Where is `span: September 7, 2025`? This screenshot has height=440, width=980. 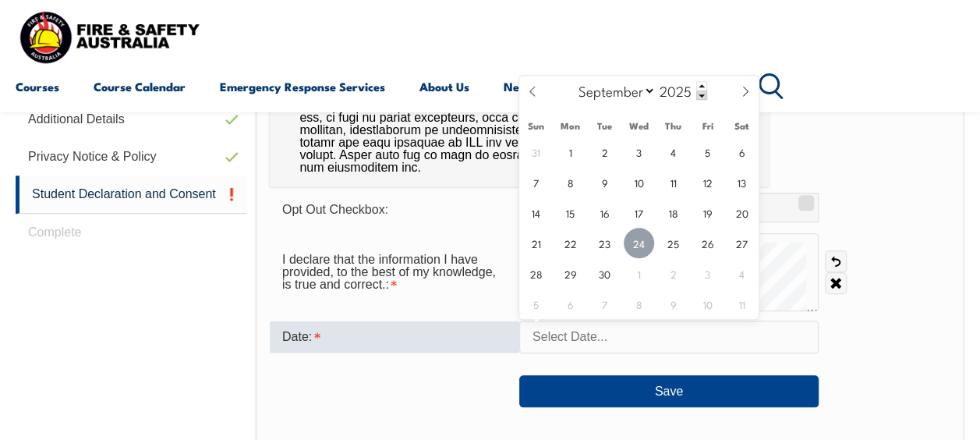 span: September 7, 2025 is located at coordinates (536, 182).